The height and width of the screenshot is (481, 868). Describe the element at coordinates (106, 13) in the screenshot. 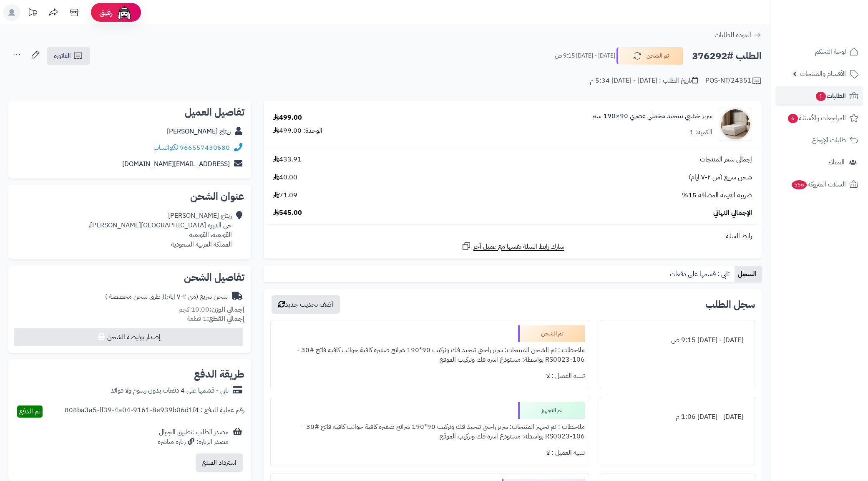

I see `span: رفيق` at that location.